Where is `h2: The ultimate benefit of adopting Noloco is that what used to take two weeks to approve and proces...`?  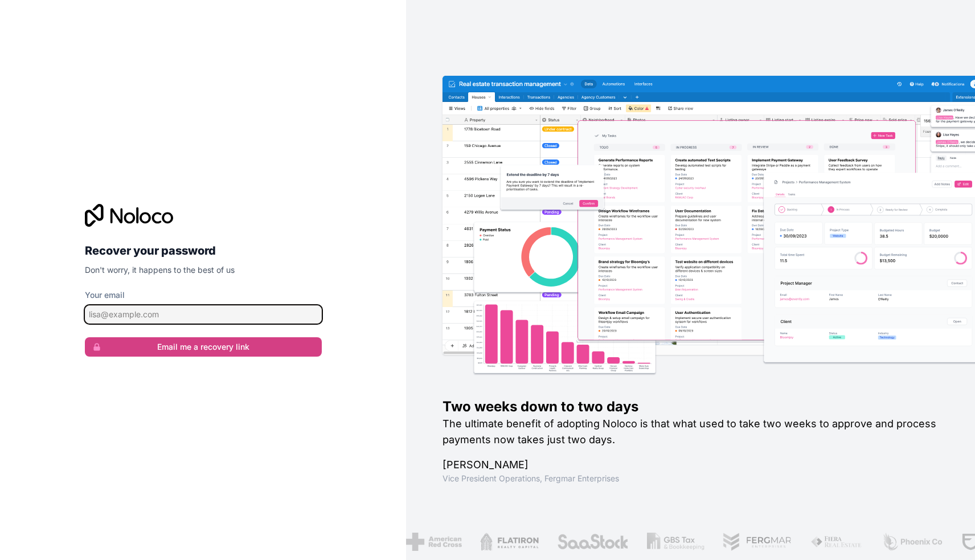
h2: The ultimate benefit of adopting Noloco is that what used to take two weeks to approve and proces... is located at coordinates (691, 431).